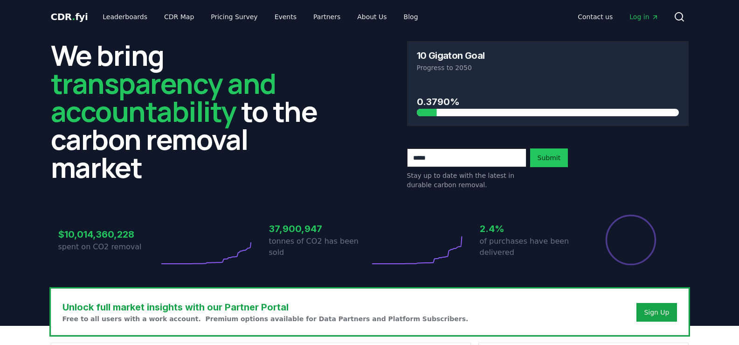 The width and height of the screenshot is (739, 345). Describe the element at coordinates (109, 247) in the screenshot. I see `p: spent on CO2 removal` at that location.